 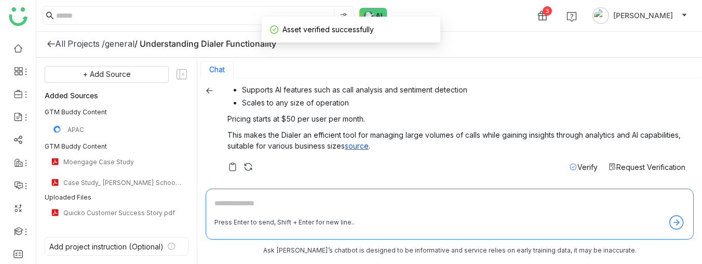 I want to click on span: Request Verification, so click(x=650, y=167).